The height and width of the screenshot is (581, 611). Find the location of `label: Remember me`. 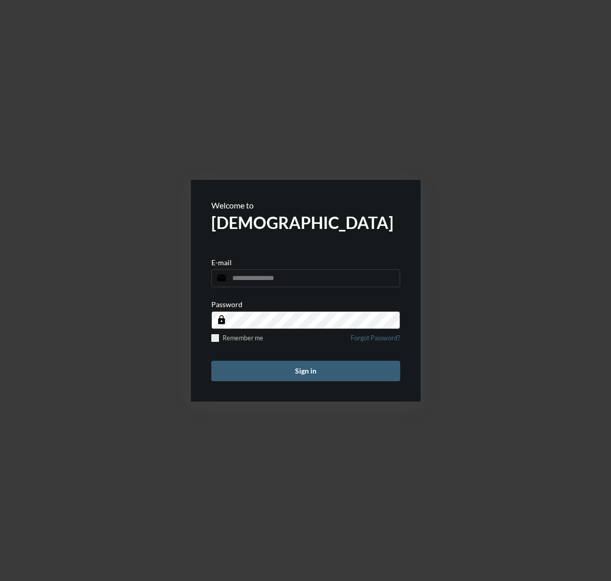

label: Remember me is located at coordinates (237, 338).